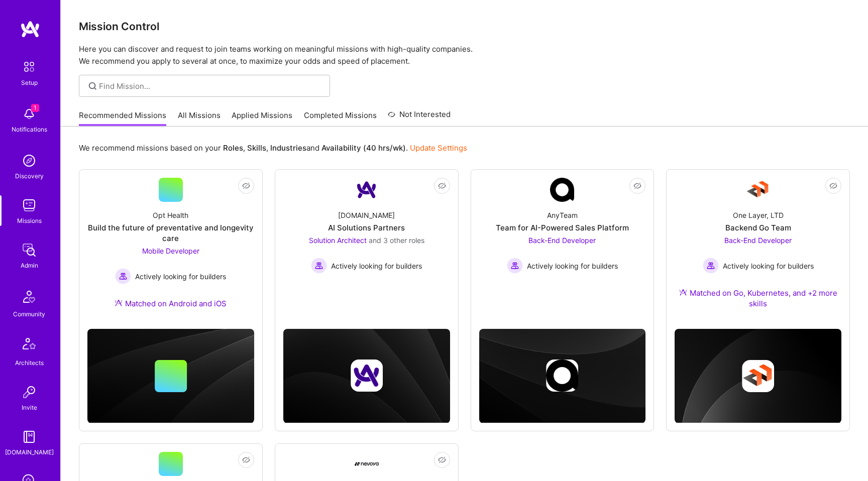 The height and width of the screenshot is (481, 868). I want to click on img: setup, so click(29, 66).